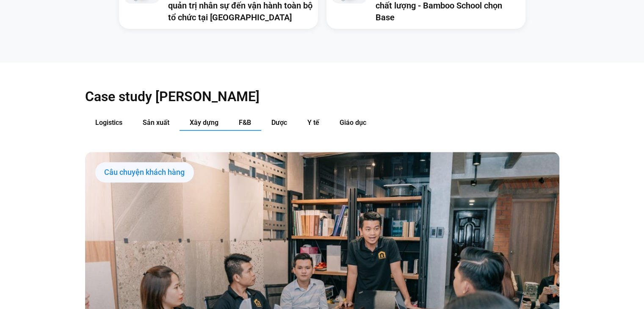 The image size is (644, 309). What do you see at coordinates (204, 122) in the screenshot?
I see `span: Xây dựng` at bounding box center [204, 122].